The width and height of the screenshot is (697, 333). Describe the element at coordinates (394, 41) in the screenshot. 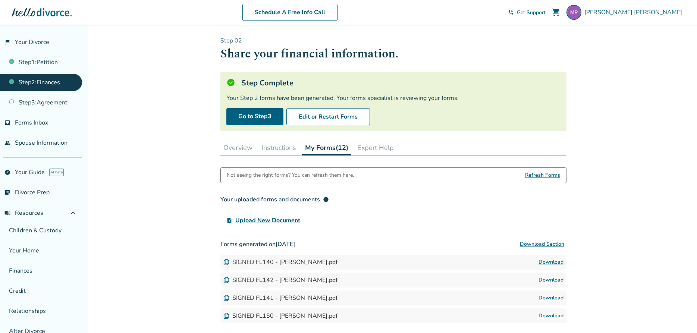

I see `p: Step 0 2` at that location.